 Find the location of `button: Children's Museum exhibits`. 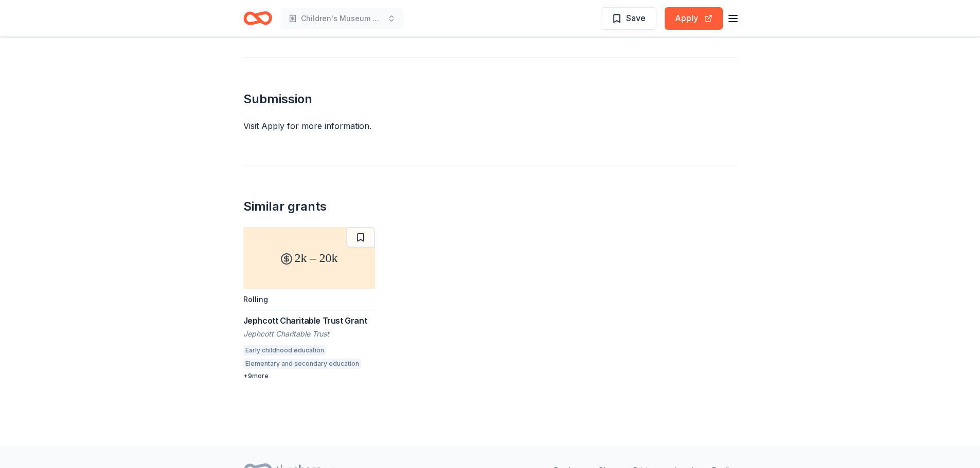

button: Children's Museum exhibits is located at coordinates (342, 19).